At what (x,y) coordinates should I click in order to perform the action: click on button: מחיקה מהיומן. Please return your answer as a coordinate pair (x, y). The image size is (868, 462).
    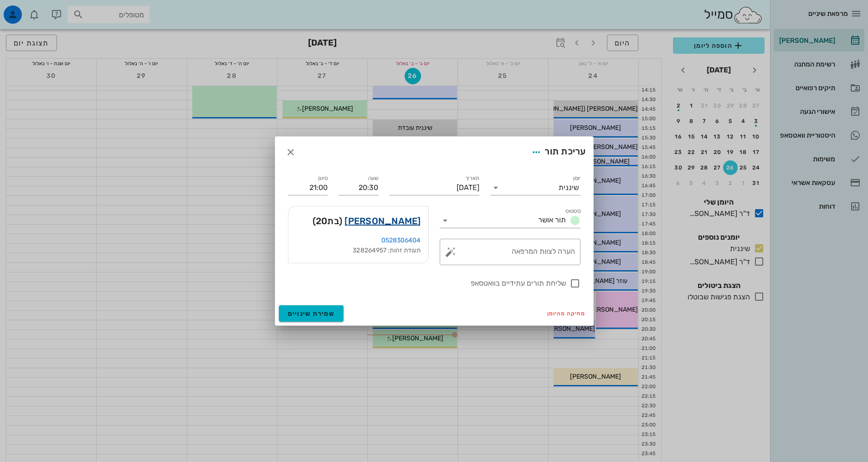
    Looking at the image, I should click on (566, 313).